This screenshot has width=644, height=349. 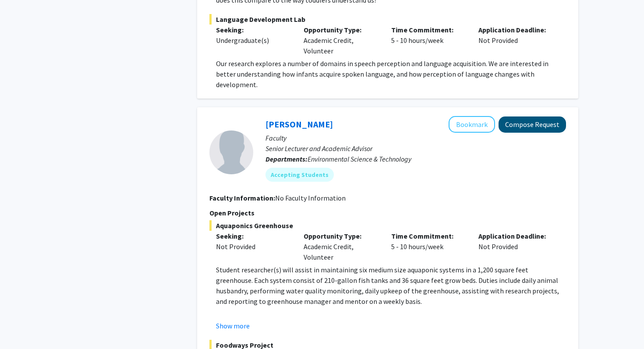 I want to click on b: Departments:, so click(x=287, y=159).